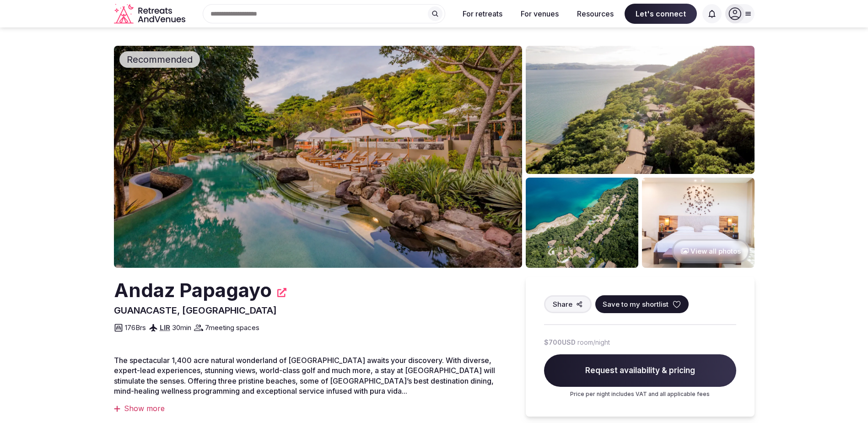  Describe the element at coordinates (151, 13) in the screenshot. I see `a: Visit the homepage` at that location.